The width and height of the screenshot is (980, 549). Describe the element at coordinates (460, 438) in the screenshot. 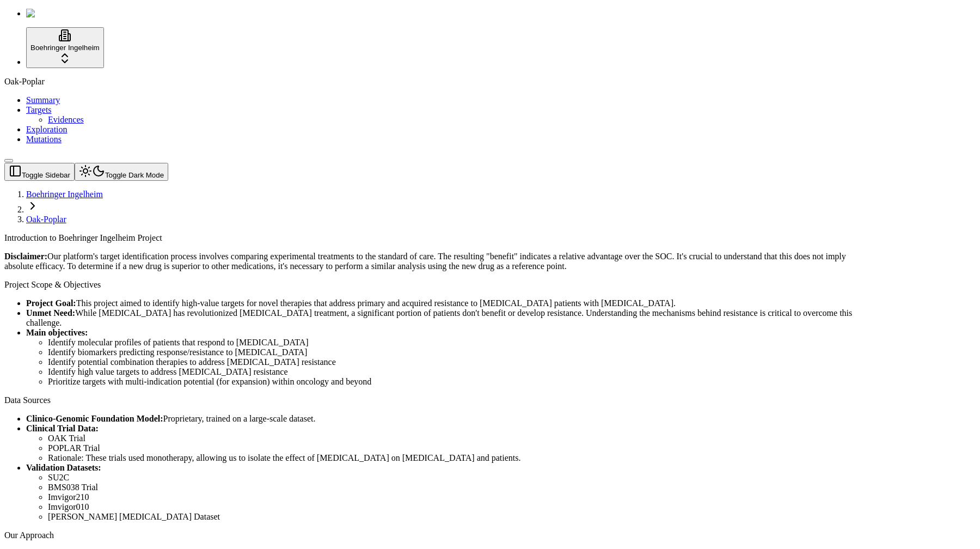

I see `li: OAK Trial` at that location.